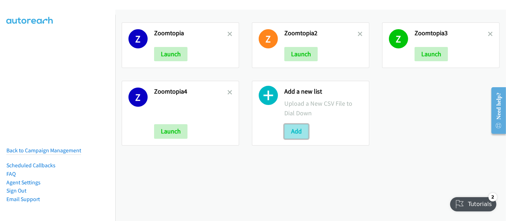 This screenshot has width=506, height=221. Describe the element at coordinates (44, 150) in the screenshot. I see `a: Back to Campaign Management` at that location.